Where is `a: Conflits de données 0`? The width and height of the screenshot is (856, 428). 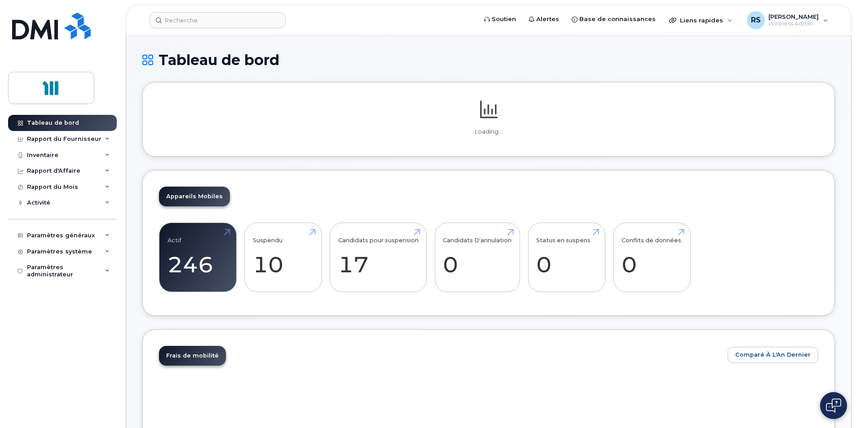
a: Conflits de données 0 is located at coordinates (651, 258).